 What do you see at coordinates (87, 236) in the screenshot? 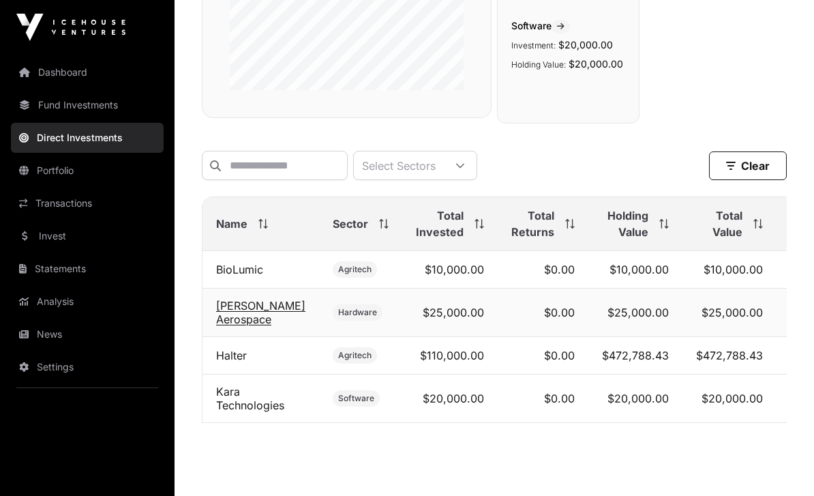
I see `a: Invest` at bounding box center [87, 236].